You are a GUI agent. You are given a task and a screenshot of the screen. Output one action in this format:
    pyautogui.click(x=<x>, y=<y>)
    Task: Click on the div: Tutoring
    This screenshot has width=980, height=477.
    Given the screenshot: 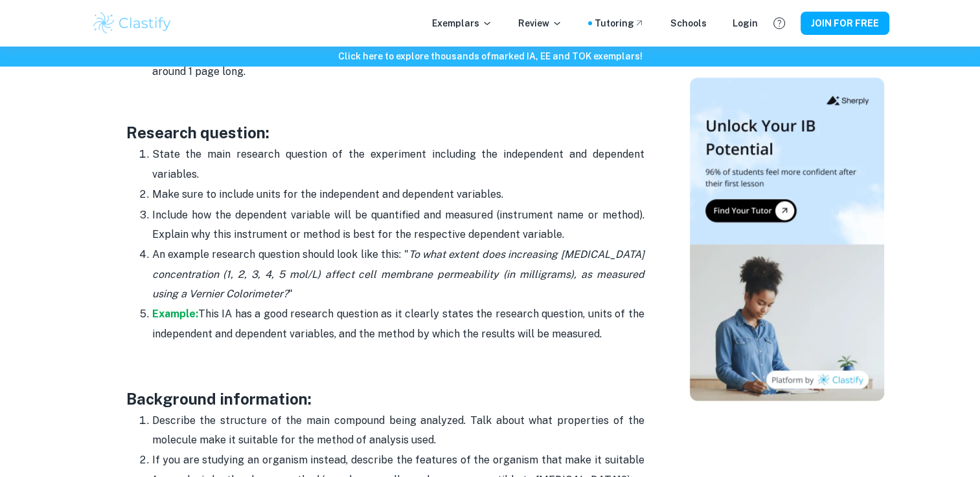 What is the action you would take?
    pyautogui.click(x=619, y=23)
    